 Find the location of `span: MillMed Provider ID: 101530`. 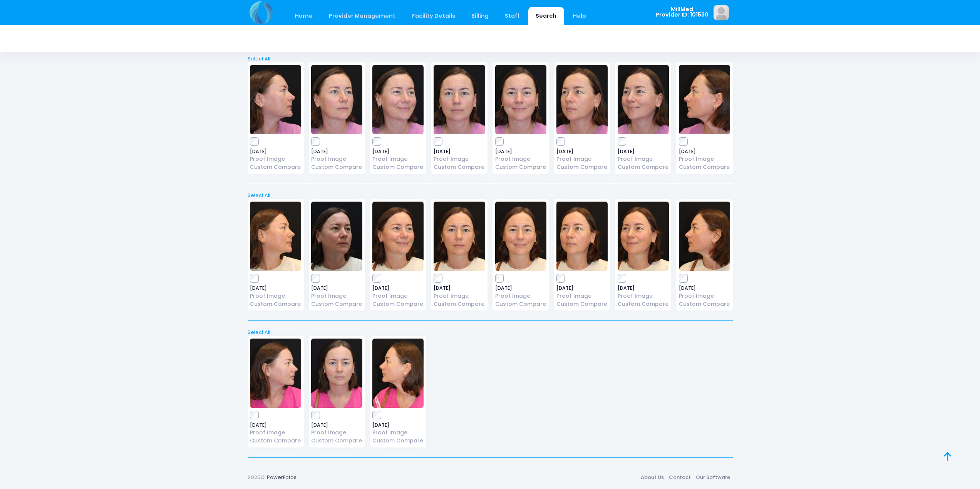

span: MillMed Provider ID: 101530 is located at coordinates (682, 12).